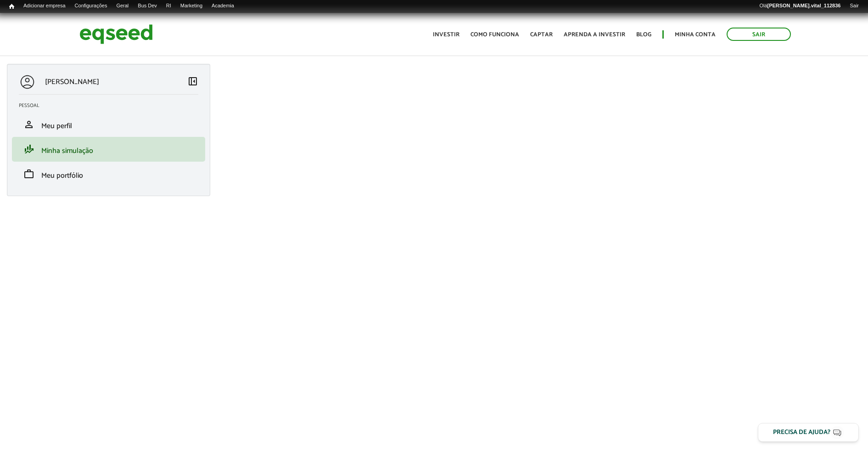 The height and width of the screenshot is (451, 868). I want to click on a: Academia, so click(222, 6).